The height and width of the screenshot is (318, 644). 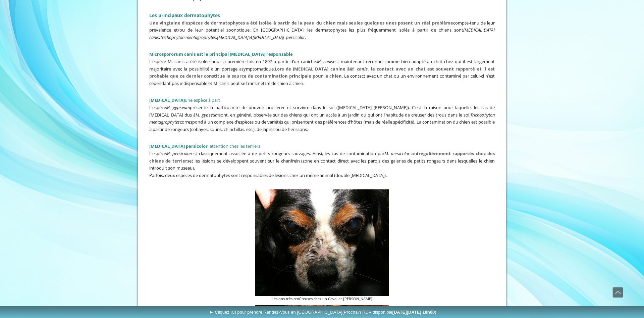 What do you see at coordinates (188, 38) in the screenshot?
I see `em: Trichophyton mentagrophytes` at bounding box center [188, 38].